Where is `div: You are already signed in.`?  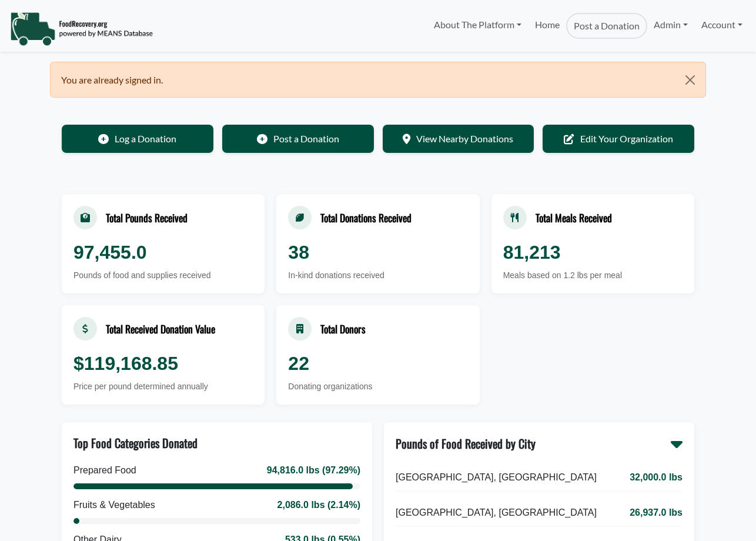
div: You are already signed in. is located at coordinates (378, 80).